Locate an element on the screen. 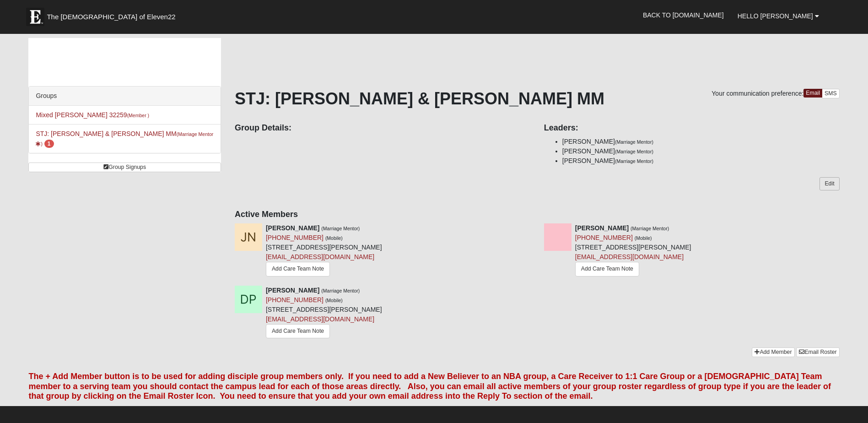 Image resolution: width=868 pixels, height=423 pixels. span: Your communication preference: is located at coordinates (757, 94).